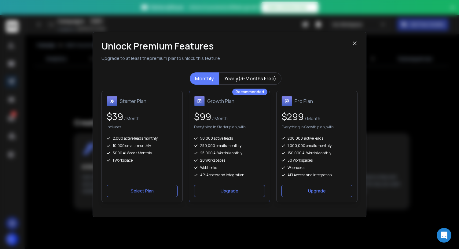 This screenshot has height=249, width=459. What do you see at coordinates (142, 139) in the screenshot?
I see `div: 2,000 active leads monthly` at bounding box center [142, 139].